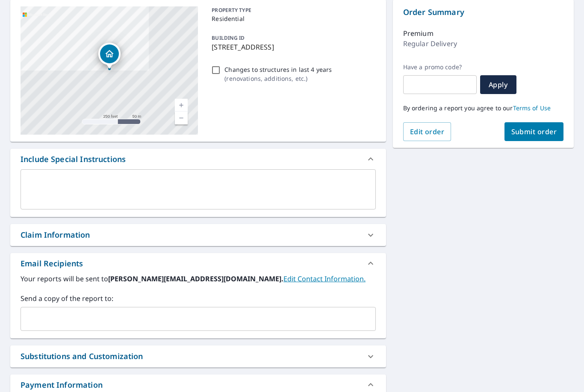 The height and width of the screenshot is (392, 584). I want to click on p: ( renovations, additions, etc. ), so click(278, 78).